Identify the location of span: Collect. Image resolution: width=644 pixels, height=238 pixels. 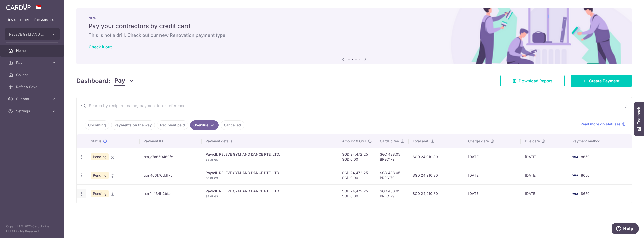
(33, 75).